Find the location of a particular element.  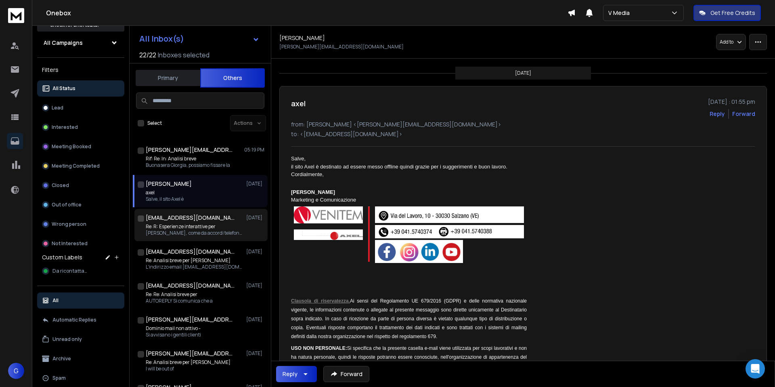

button: Closed is located at coordinates (81, 185).